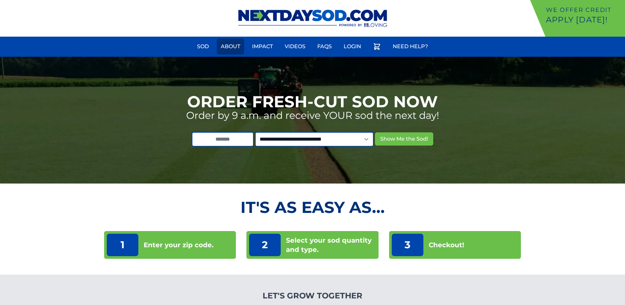  What do you see at coordinates (325, 46) in the screenshot?
I see `a: FAQs` at bounding box center [325, 46].